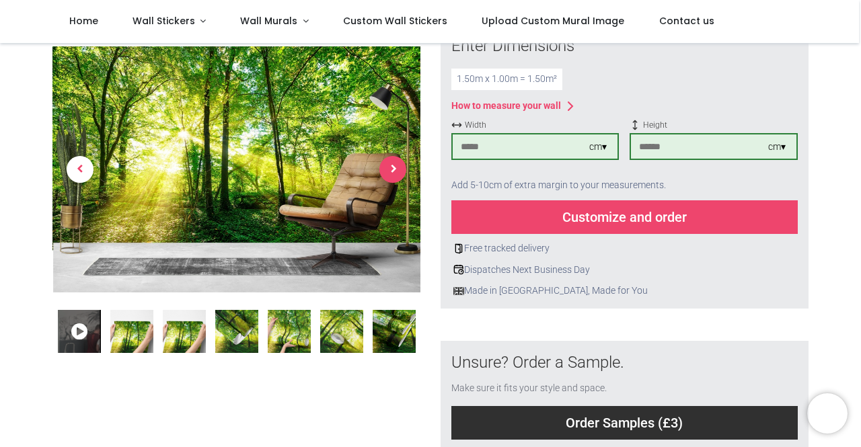  I want to click on div: How to measure your wall, so click(506, 106).